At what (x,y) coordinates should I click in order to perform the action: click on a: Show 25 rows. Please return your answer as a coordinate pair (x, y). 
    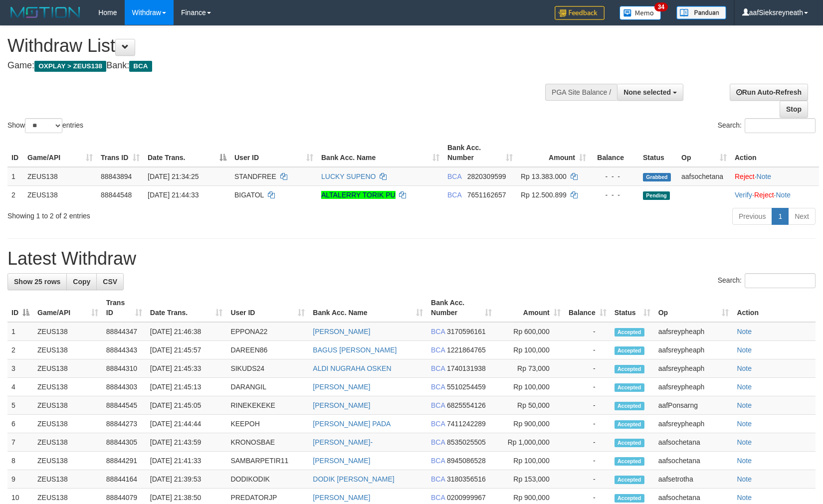
    Looking at the image, I should click on (37, 281).